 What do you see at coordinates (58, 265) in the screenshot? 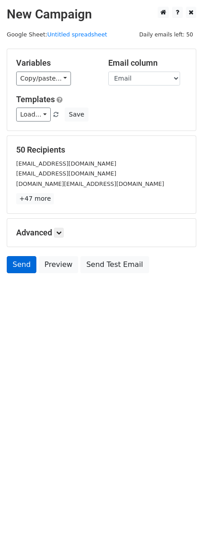
I see `a: Preview` at bounding box center [58, 265].